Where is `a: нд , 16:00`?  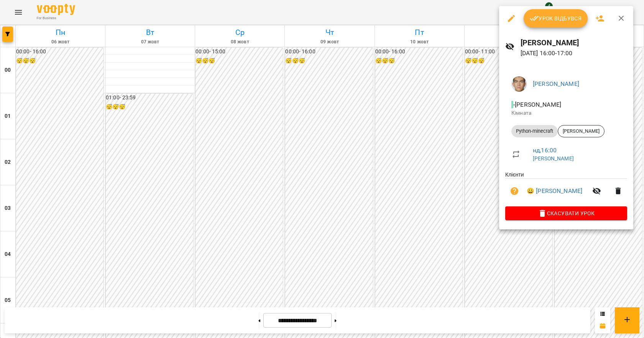 a: нд , 16:00 is located at coordinates (545, 150).